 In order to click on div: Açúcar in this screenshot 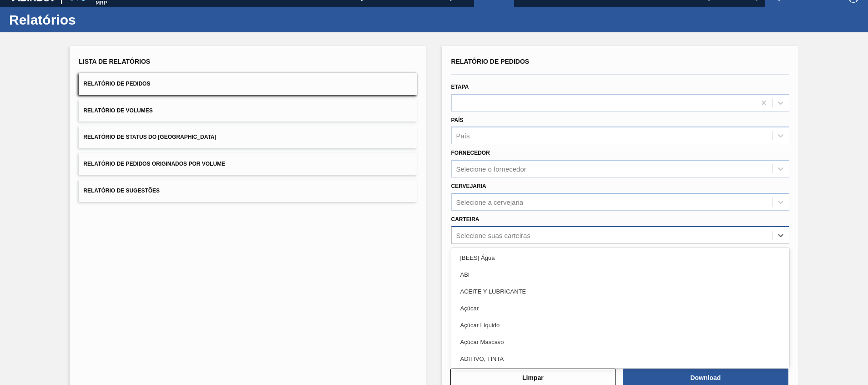, I will do `click(620, 308)`.